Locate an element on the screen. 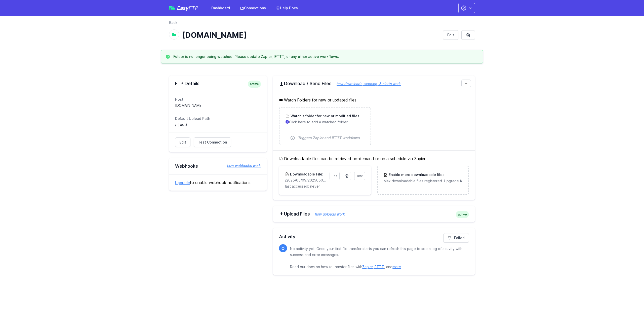 This screenshot has height=320, width=644. a: Zapier is located at coordinates (368, 267).